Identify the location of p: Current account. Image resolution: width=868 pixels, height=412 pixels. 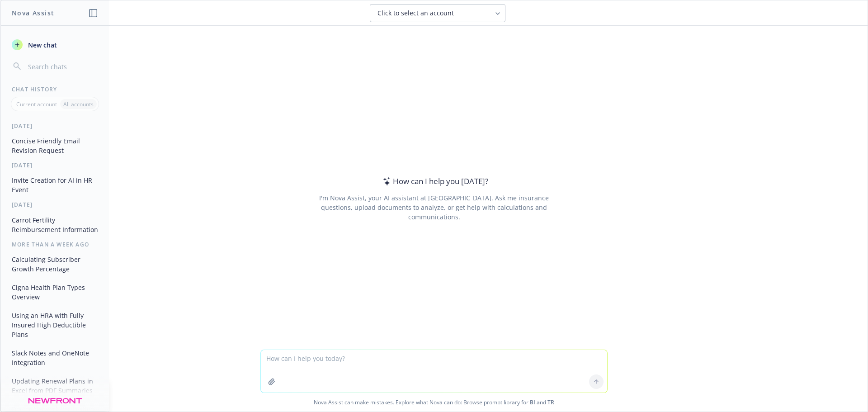
(37, 104).